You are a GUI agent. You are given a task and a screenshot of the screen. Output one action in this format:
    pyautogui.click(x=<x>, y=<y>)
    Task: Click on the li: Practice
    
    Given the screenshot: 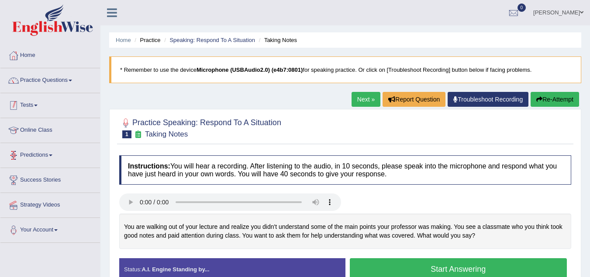 What is the action you would take?
    pyautogui.click(x=146, y=40)
    